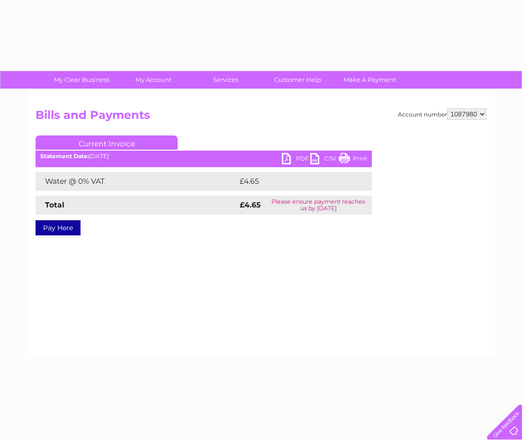 This screenshot has height=440, width=522. What do you see at coordinates (297, 80) in the screenshot?
I see `a: Customer Help` at bounding box center [297, 80].